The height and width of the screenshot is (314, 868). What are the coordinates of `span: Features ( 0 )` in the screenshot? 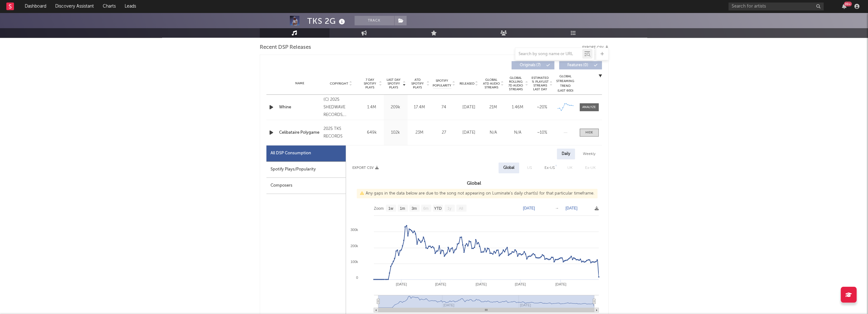 It's located at (577, 65).